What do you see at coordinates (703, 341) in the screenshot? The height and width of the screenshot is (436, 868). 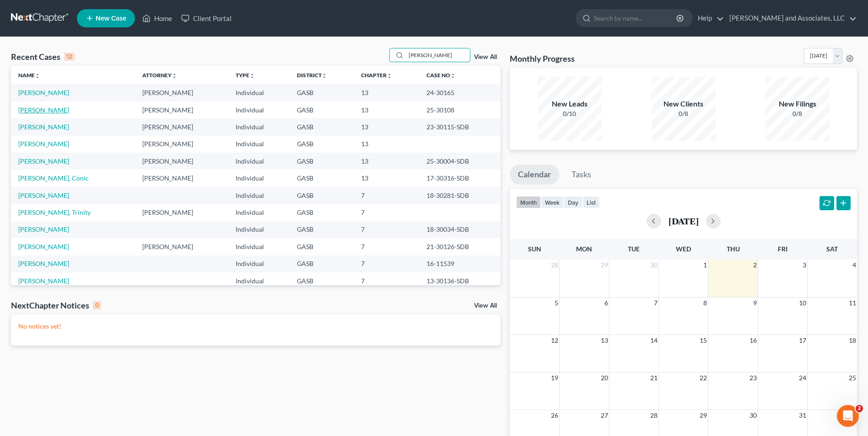 I see `span: 15` at bounding box center [703, 341].